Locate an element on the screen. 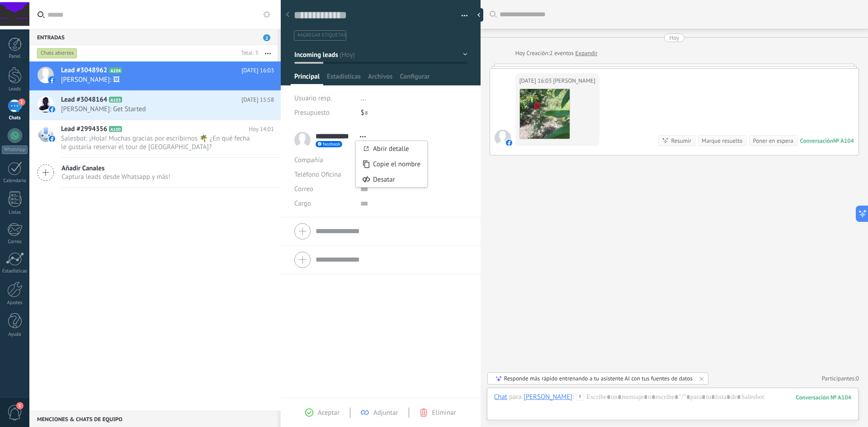  button: Más is located at coordinates (267, 53).